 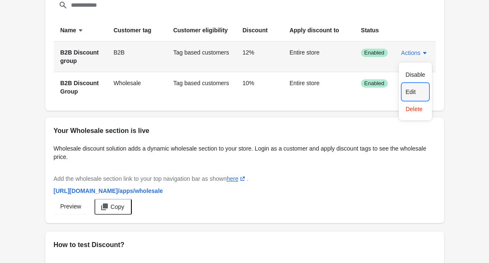 I want to click on button: Apply discount to, so click(x=319, y=30).